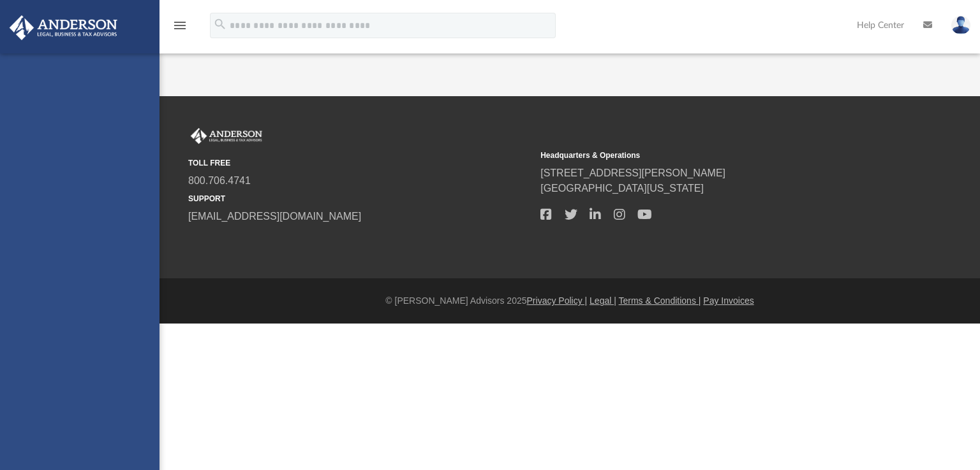 The width and height of the screenshot is (980, 470). I want to click on a: 800.706.4741, so click(220, 180).